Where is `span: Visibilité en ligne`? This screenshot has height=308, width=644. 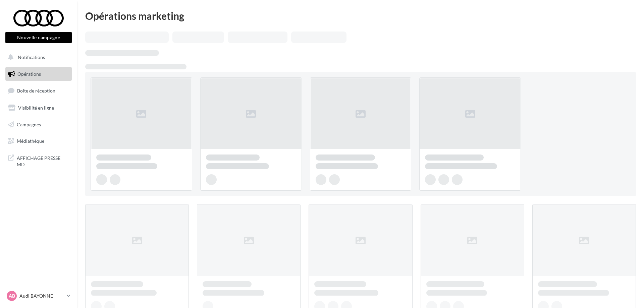
span: Visibilité en ligne is located at coordinates (36, 108).